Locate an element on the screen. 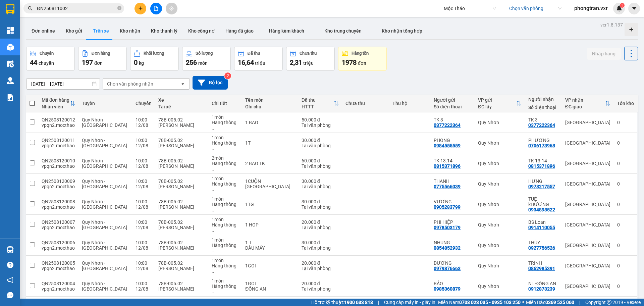  div: QN2508120011 is located at coordinates (59, 140).